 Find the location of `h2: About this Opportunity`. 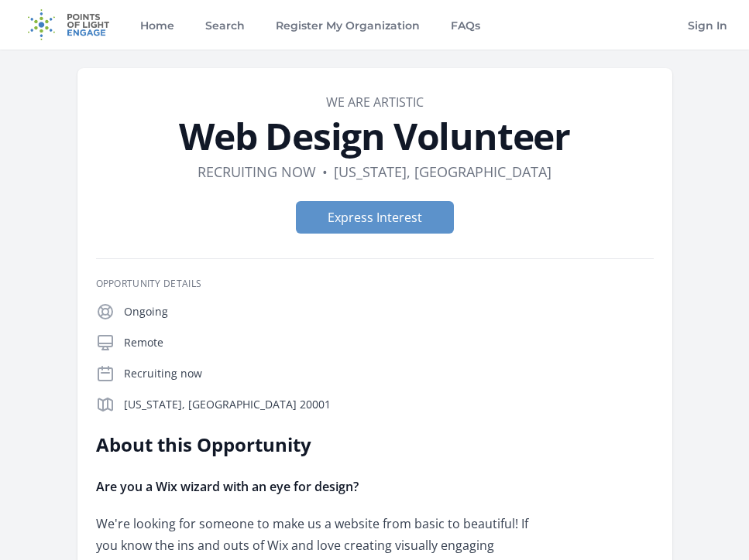

h2: About this Opportunity is located at coordinates (322, 445).